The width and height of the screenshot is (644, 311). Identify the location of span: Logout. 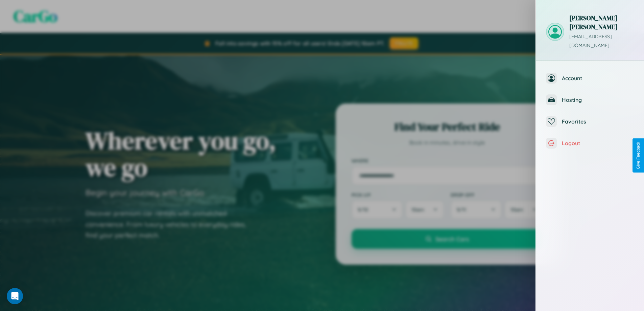
(598, 143).